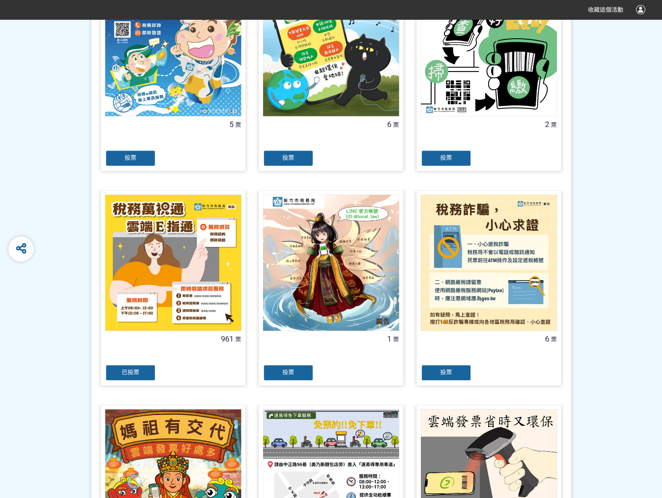  What do you see at coordinates (331, 288) in the screenshot?
I see `a: 1票投票` at bounding box center [331, 288].